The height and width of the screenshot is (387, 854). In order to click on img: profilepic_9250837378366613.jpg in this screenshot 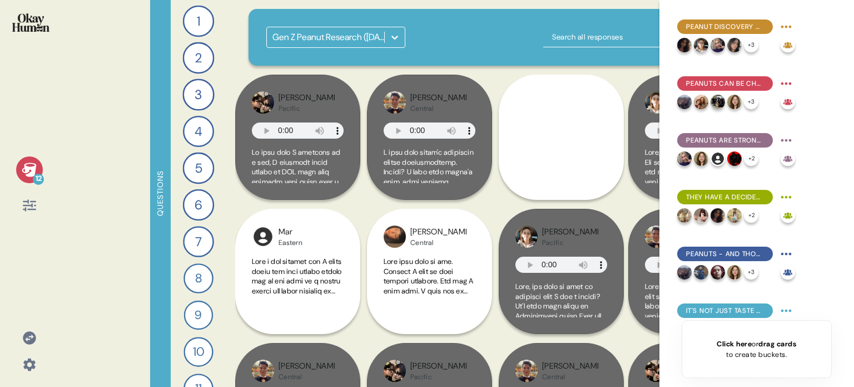, I will do `click(701, 102)`.